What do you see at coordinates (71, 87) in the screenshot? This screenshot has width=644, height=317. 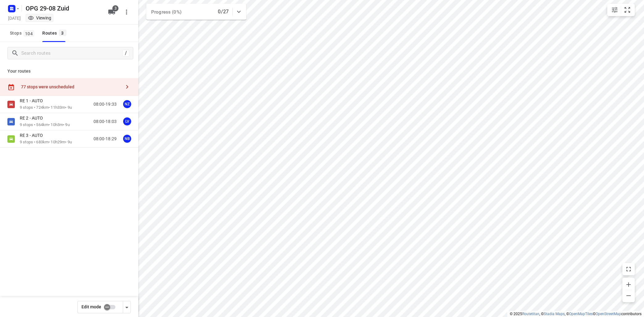 I see `div: 77 stops were unscheduled` at bounding box center [71, 87].